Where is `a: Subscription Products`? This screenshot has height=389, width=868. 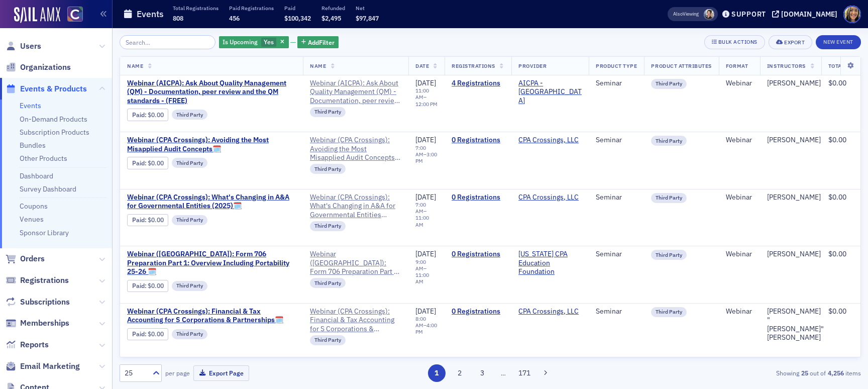
a: Subscription Products is located at coordinates (54, 132).